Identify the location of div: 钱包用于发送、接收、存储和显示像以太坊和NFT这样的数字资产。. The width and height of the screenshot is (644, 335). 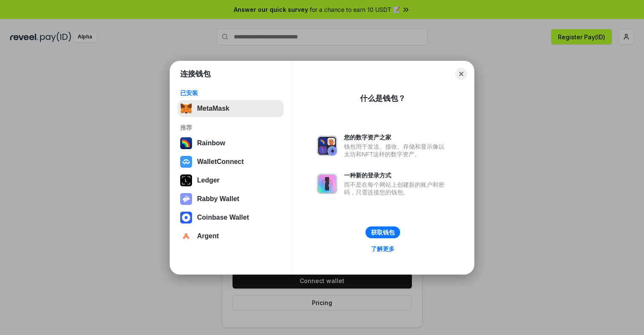
(397, 150).